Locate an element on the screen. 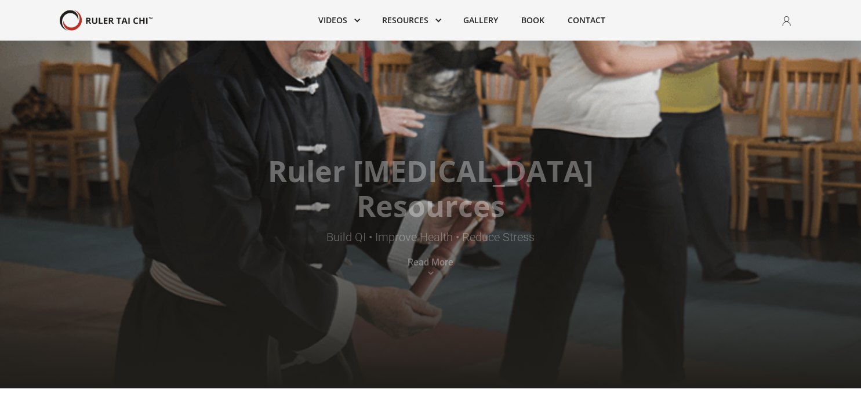  a: Contact is located at coordinates (586, 20).